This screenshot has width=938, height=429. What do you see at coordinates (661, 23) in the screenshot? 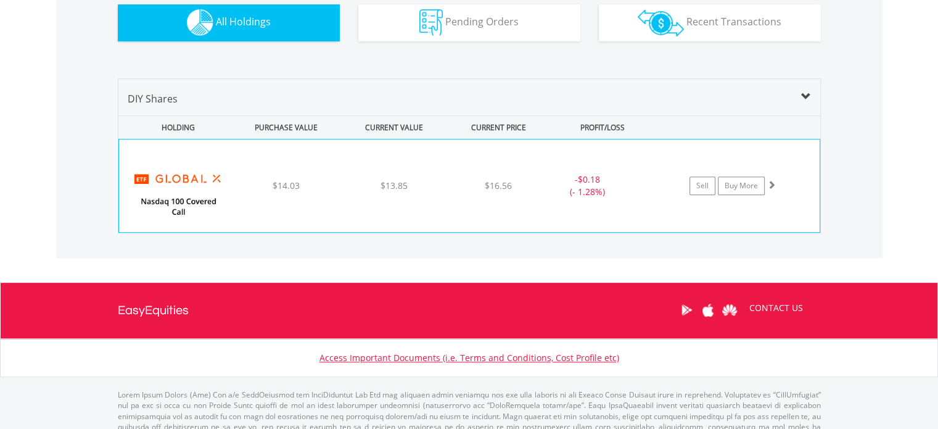
I see `img: transactions-zar-wht.png` at bounding box center [661, 23].